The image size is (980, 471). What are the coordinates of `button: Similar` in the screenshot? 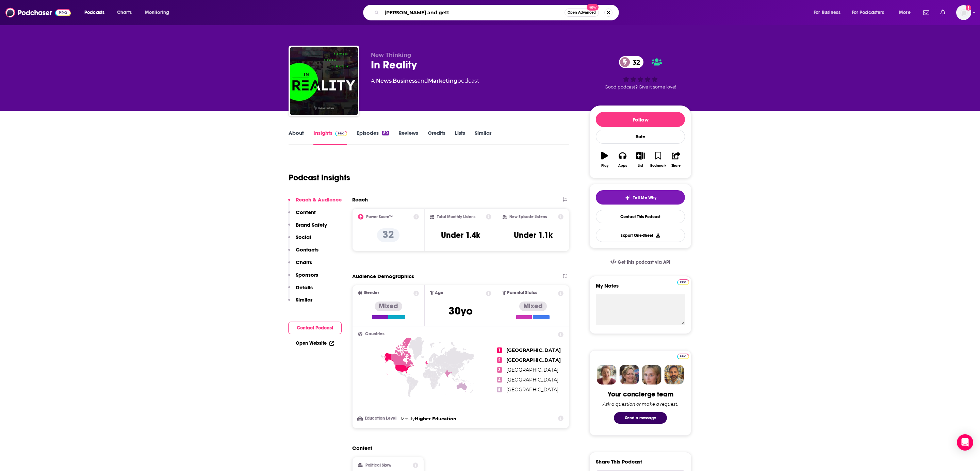 It's located at (300, 303).